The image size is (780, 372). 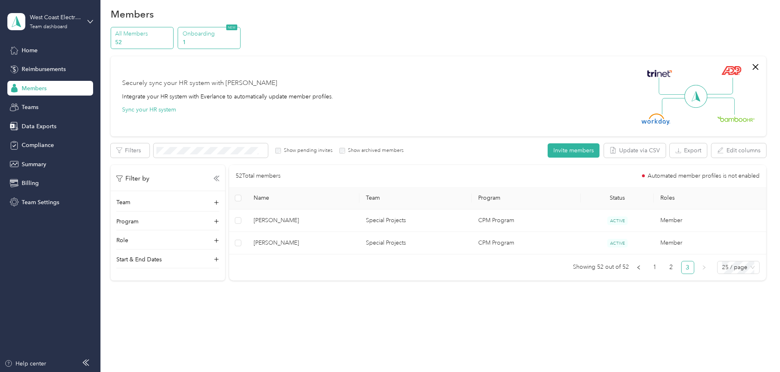 What do you see at coordinates (38, 145) in the screenshot?
I see `span: Compliance` at bounding box center [38, 145].